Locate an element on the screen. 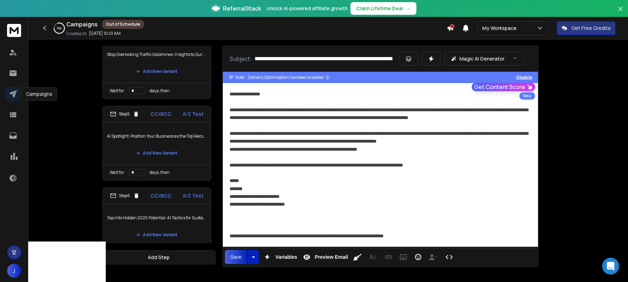 The image size is (628, 282). p: Tap Into Hidden 2025 Potential: AI Tactics for Sustained Edge is located at coordinates (157, 218).